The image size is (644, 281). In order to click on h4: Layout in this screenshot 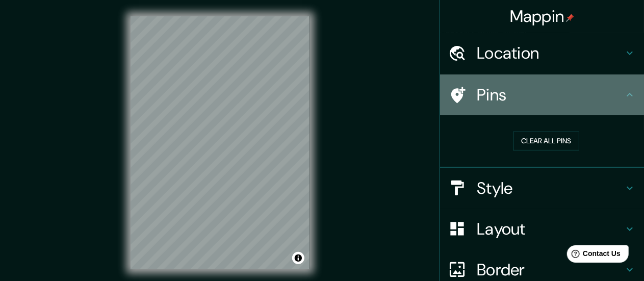, I will do `click(550, 229)`.